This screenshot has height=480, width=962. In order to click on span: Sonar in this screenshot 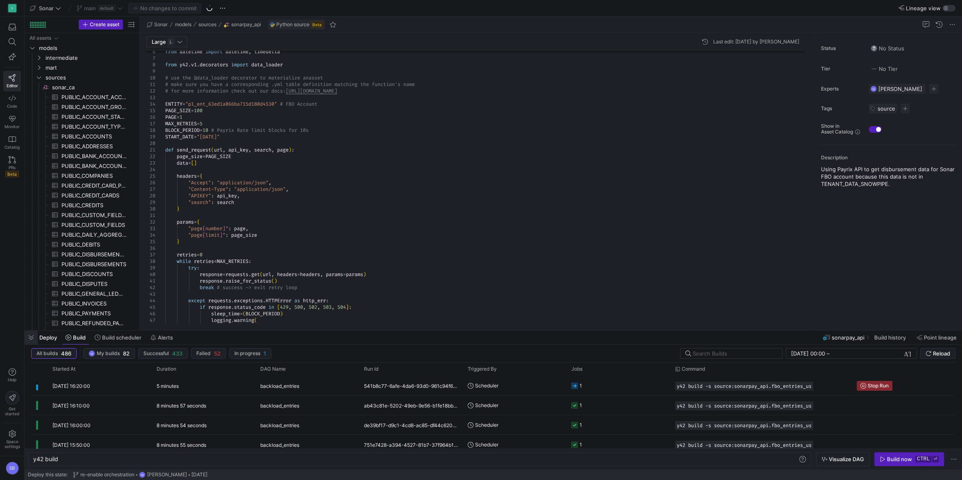, I will do `click(46, 8)`.